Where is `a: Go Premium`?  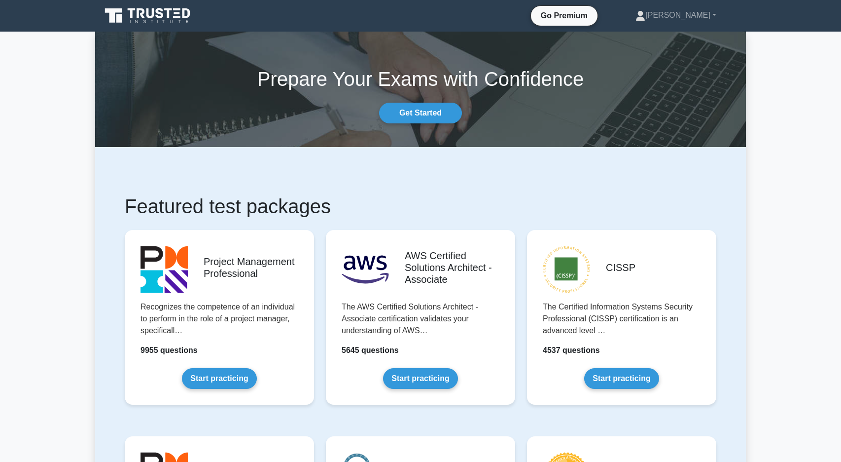
a: Go Premium is located at coordinates (564, 15).